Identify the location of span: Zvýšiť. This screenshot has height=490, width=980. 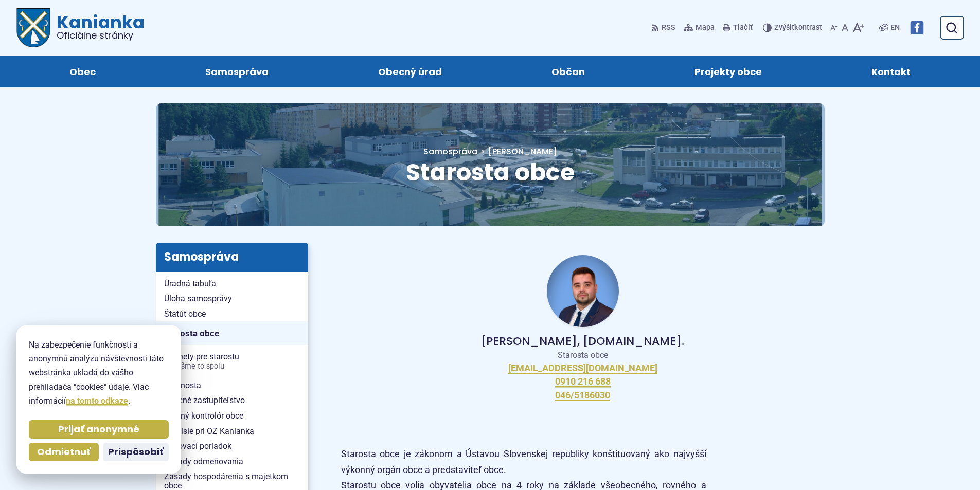
(784, 27).